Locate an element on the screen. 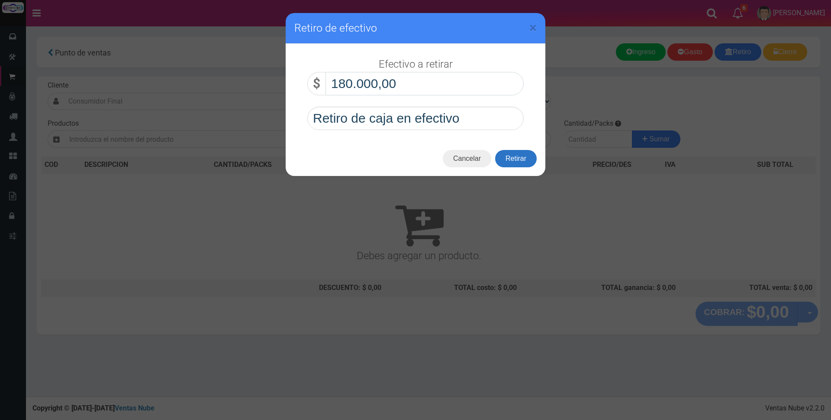  button: Close is located at coordinates (533, 28).